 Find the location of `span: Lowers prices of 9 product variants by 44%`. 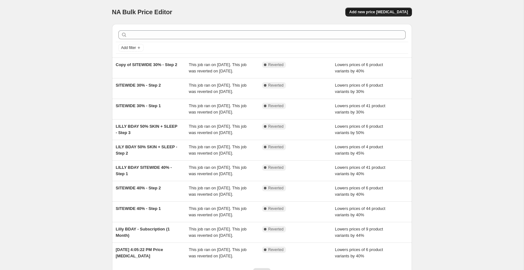

span: Lowers prices of 9 product variants by 44% is located at coordinates (359, 232).